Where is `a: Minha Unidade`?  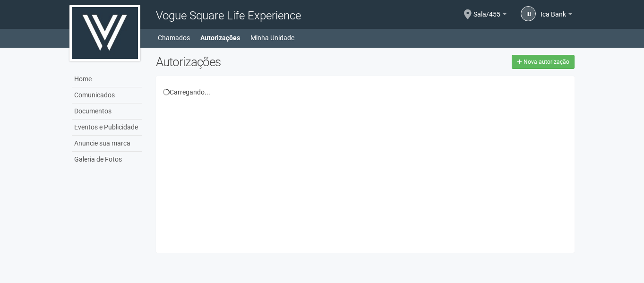 a: Minha Unidade is located at coordinates (272, 37).